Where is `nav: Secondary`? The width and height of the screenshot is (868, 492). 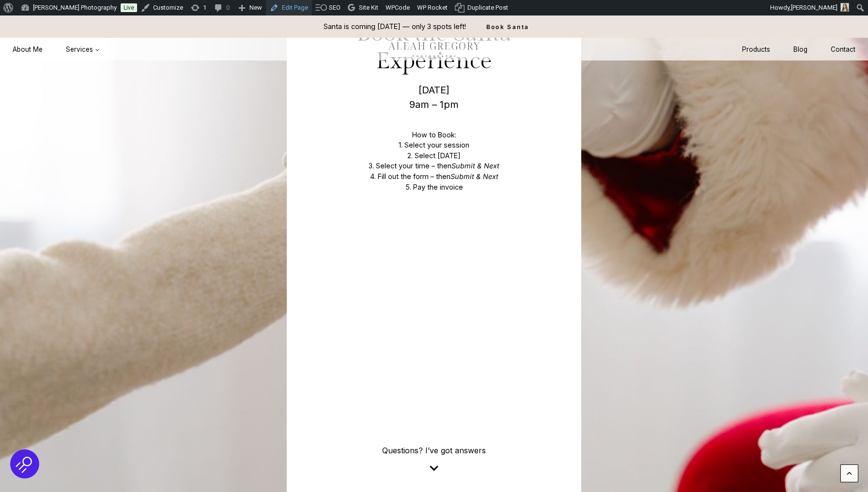
nav: Secondary is located at coordinates (799, 49).